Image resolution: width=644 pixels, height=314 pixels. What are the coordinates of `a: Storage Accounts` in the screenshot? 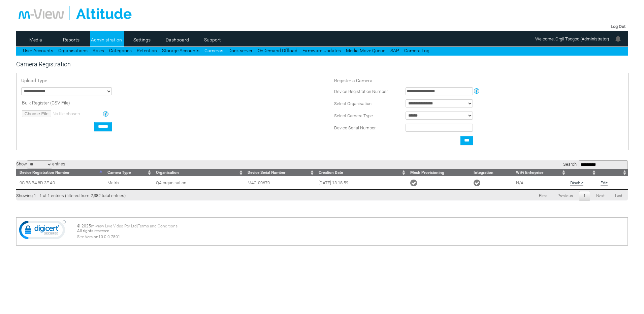 It's located at (180, 50).